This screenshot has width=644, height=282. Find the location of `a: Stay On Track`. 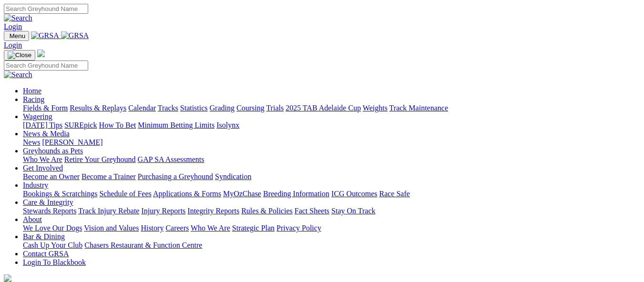

a: Stay On Track is located at coordinates (353, 211).